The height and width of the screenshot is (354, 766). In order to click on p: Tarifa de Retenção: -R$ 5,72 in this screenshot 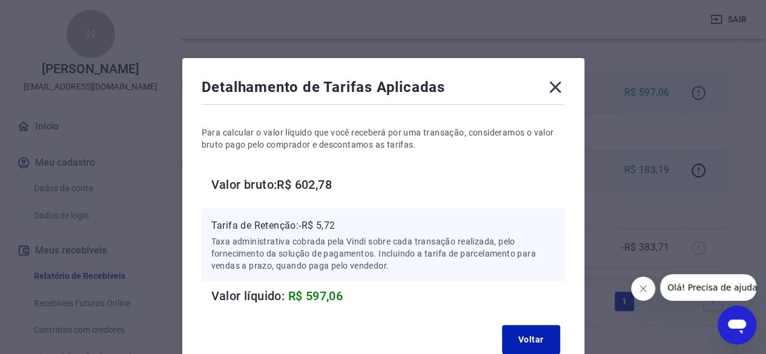, I will do `click(383, 226)`.